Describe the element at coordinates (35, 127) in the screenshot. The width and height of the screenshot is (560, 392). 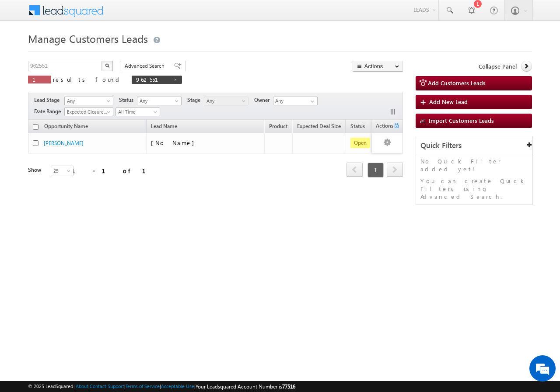
I see `input: Check all records` at that location.